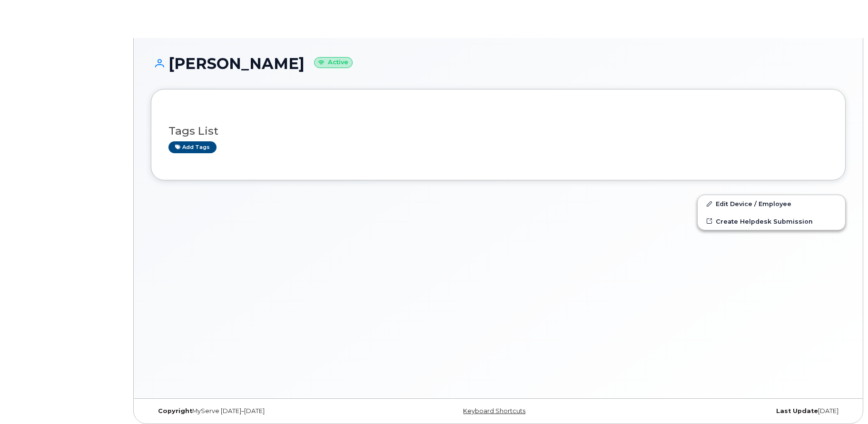  What do you see at coordinates (175, 411) in the screenshot?
I see `strong: Copyright` at bounding box center [175, 411].